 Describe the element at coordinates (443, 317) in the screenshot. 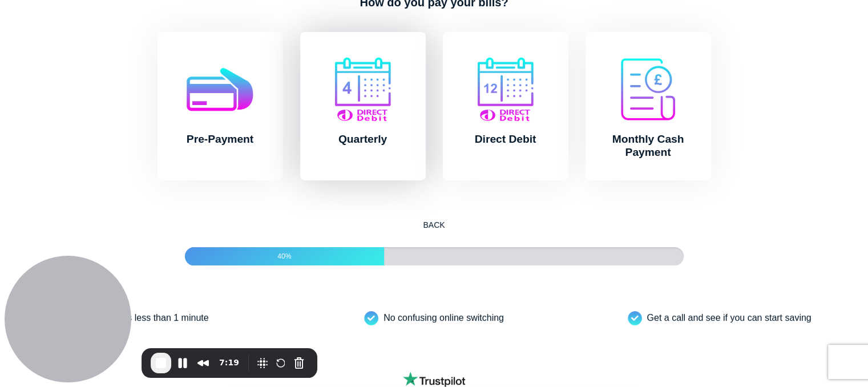

I see `span: No confusing online switching` at that location.